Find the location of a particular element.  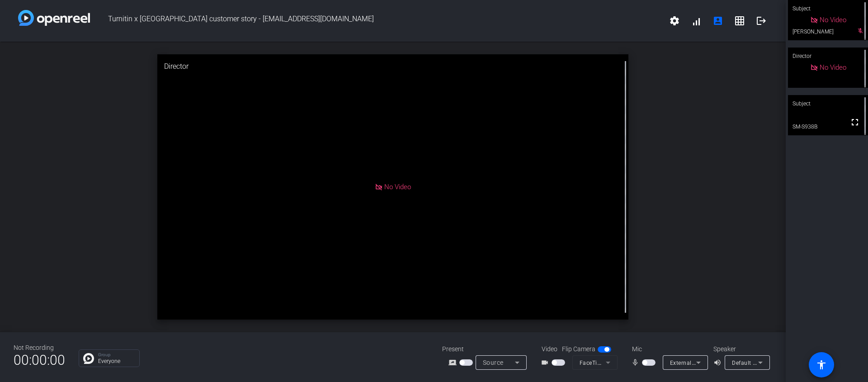

span: Default - External Headphones (Built-in) is located at coordinates (785, 362).